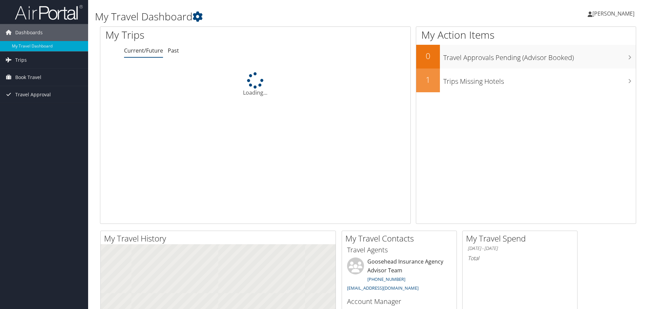 Image resolution: width=648 pixels, height=309 pixels. Describe the element at coordinates (21, 60) in the screenshot. I see `span: Trips` at that location.